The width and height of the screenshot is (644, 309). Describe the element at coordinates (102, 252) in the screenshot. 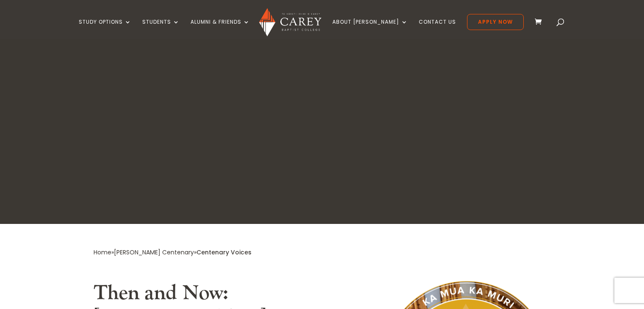

I see `a: Home` at that location.